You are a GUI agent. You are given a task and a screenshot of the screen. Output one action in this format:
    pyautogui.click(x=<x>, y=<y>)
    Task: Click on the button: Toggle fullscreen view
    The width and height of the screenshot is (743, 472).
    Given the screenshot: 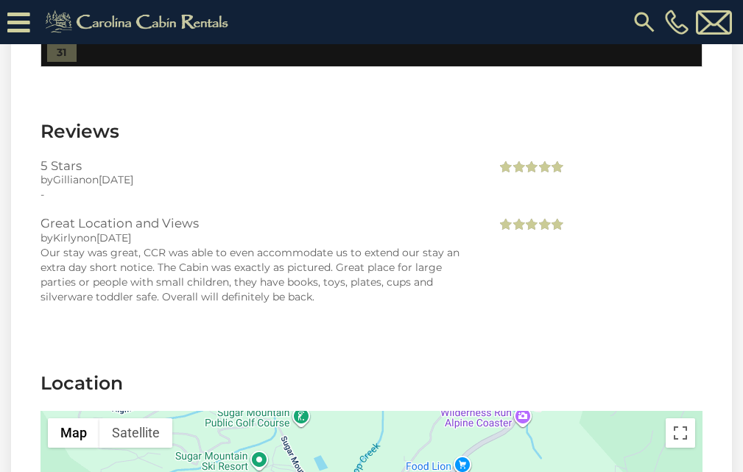 What is the action you would take?
    pyautogui.click(x=680, y=433)
    